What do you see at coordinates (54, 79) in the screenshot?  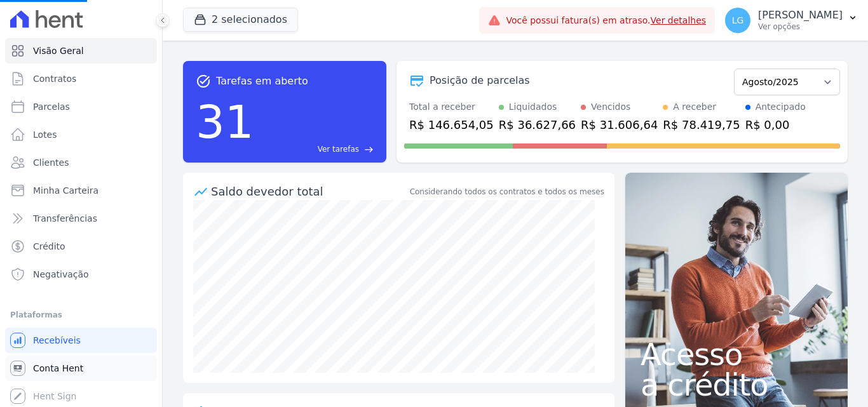 I see `span: Contratos` at bounding box center [54, 79].